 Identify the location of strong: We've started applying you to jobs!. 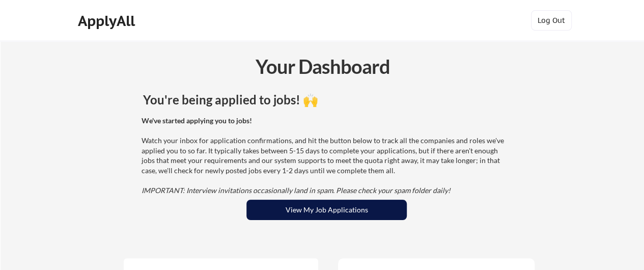
(196, 120).